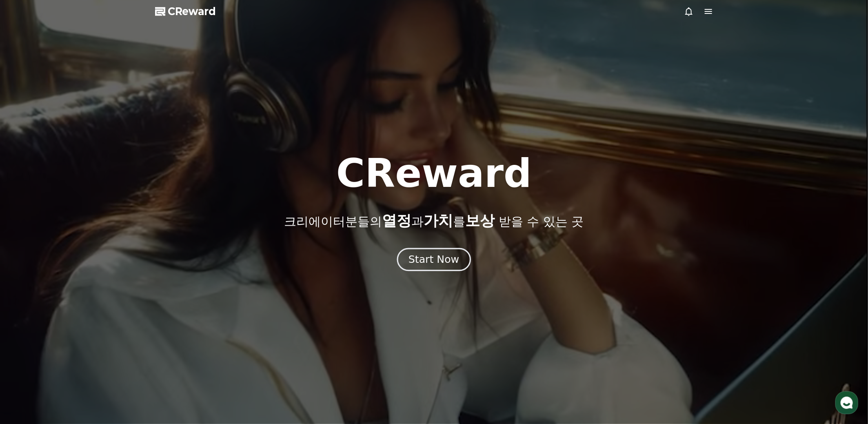 The height and width of the screenshot is (424, 868). I want to click on span: 보상, so click(480, 220).